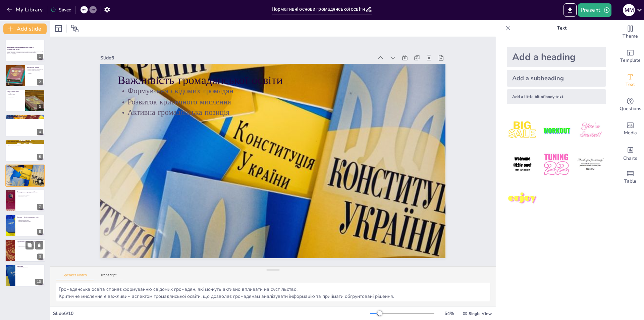 Image resolution: width=644 pixels, height=320 pixels. I want to click on div: Saved, so click(61, 10).